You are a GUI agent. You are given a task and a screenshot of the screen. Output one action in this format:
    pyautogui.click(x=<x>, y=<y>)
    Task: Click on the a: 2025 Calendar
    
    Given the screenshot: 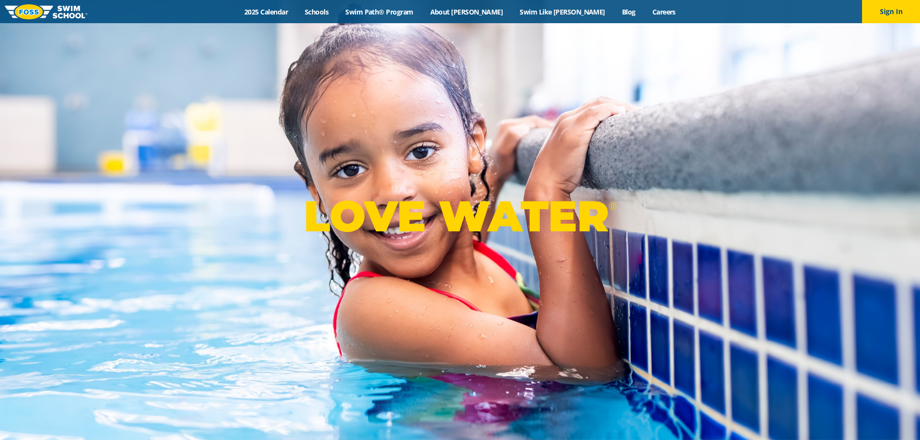 What is the action you would take?
    pyautogui.click(x=266, y=12)
    